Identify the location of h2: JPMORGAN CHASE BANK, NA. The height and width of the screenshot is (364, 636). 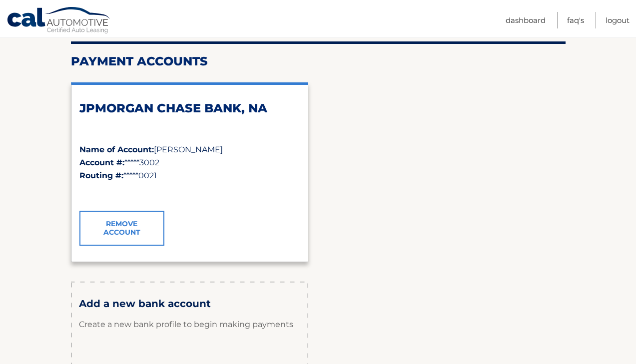
(189, 108).